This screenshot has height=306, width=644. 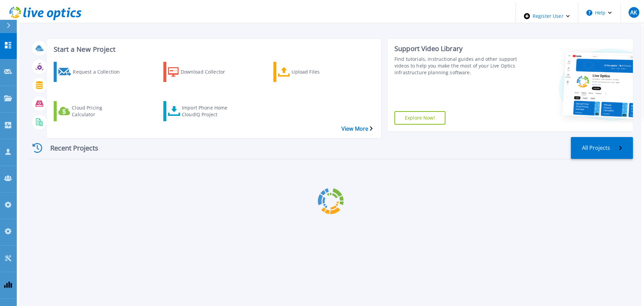 What do you see at coordinates (314, 72) in the screenshot?
I see `a: Upload Files` at bounding box center [314, 72].